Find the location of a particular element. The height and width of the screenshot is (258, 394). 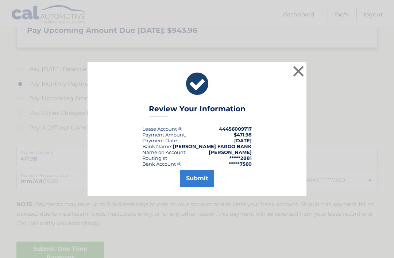

div: Name on Account: is located at coordinates (164, 152).